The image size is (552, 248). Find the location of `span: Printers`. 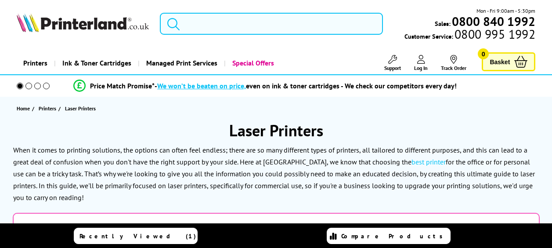

span: Printers is located at coordinates (47, 108).